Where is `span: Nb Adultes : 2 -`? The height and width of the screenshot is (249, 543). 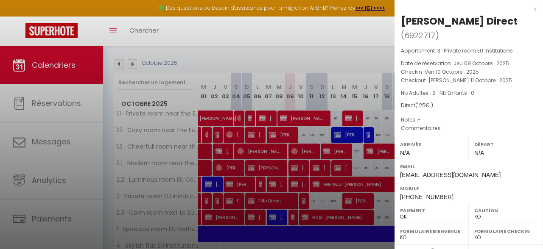 span: Nb Adultes : 2 - is located at coordinates (437, 93).